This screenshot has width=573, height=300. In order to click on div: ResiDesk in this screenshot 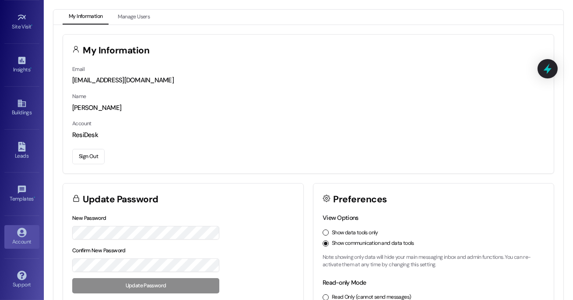, I will do `click(308, 135)`.